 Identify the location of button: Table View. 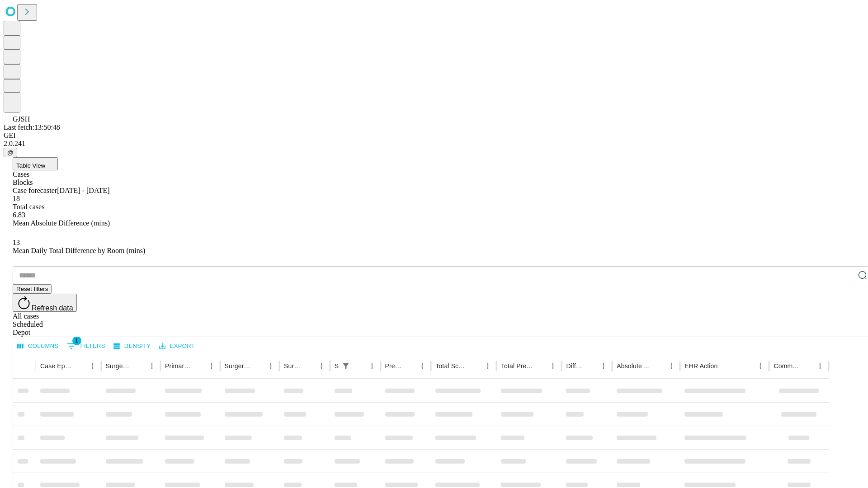
(35, 164).